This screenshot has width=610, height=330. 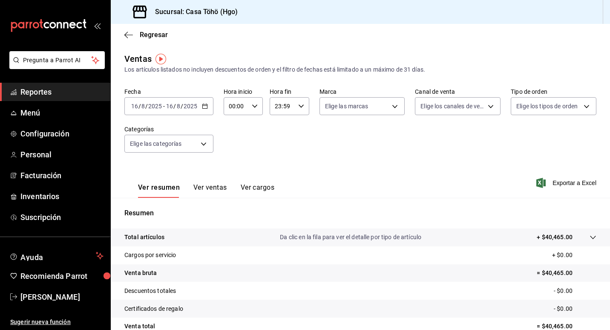 What do you see at coordinates (210, 190) in the screenshot?
I see `button: Ver ventas` at bounding box center [210, 190].